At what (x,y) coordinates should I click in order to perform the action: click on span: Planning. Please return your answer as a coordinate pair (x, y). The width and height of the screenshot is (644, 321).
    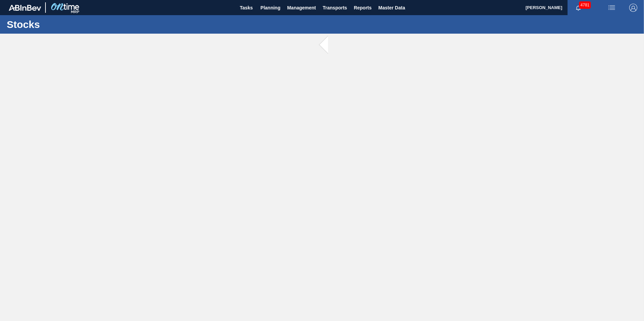
    Looking at the image, I should click on (271, 8).